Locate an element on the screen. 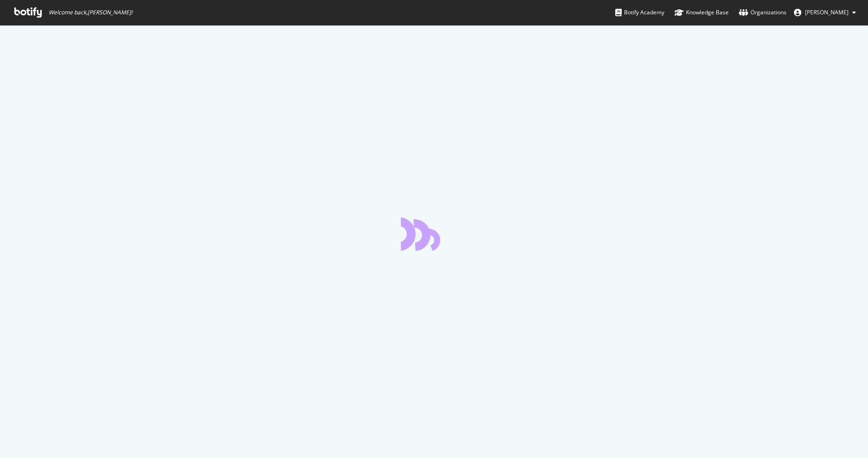 The height and width of the screenshot is (458, 868). div: Organizations is located at coordinates (763, 12).